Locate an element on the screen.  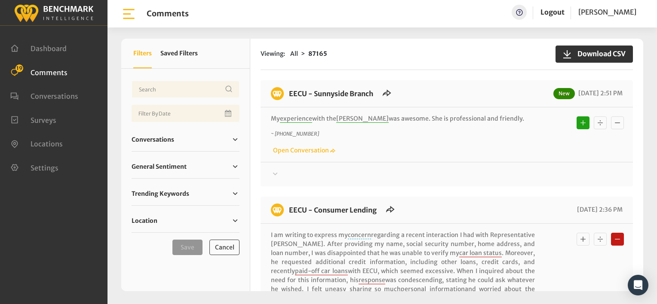
span: All is located at coordinates (294, 54).